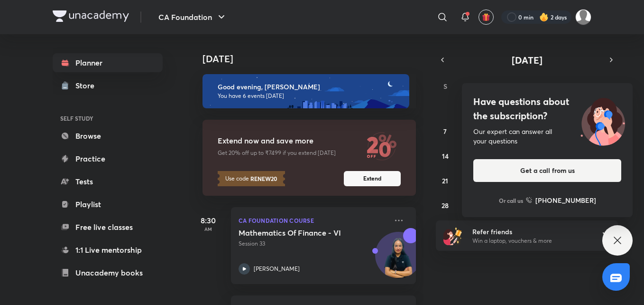 The width and height of the screenshot is (644, 305). What do you see at coordinates (500, 86) in the screenshot?
I see `abbr: Tuesday` at bounding box center [500, 86].